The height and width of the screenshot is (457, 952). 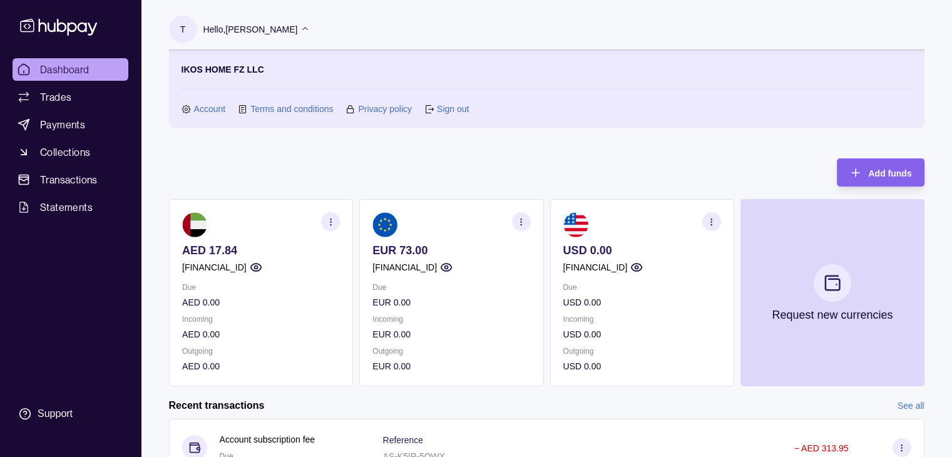 What do you see at coordinates (216, 405) in the screenshot?
I see `h2: Recent transactions` at bounding box center [216, 405].